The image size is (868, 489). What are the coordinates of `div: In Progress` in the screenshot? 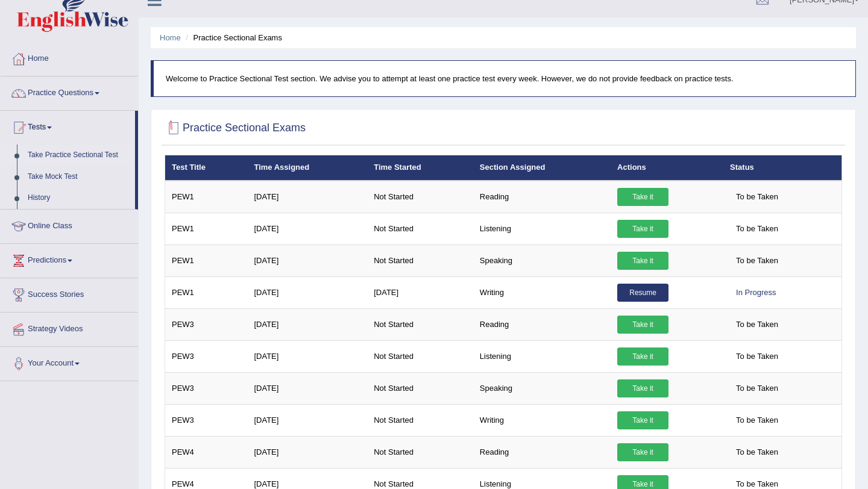 It's located at (756, 293).